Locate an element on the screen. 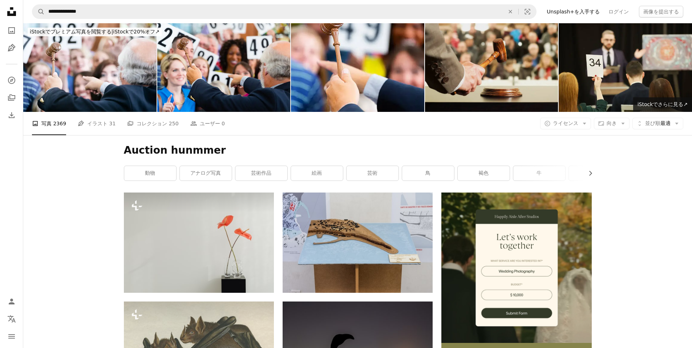 The width and height of the screenshot is (692, 348). a: iStockでさらに見る↗ is located at coordinates (662, 105).